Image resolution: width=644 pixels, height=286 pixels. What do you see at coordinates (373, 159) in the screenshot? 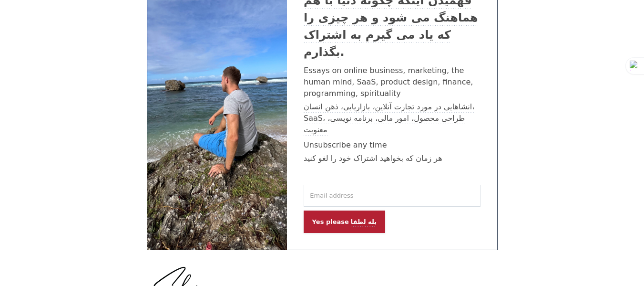
I see `sider-trans-text: هر زمان که بخواهید اشتراک خود را لغو کنید` at bounding box center [373, 159].